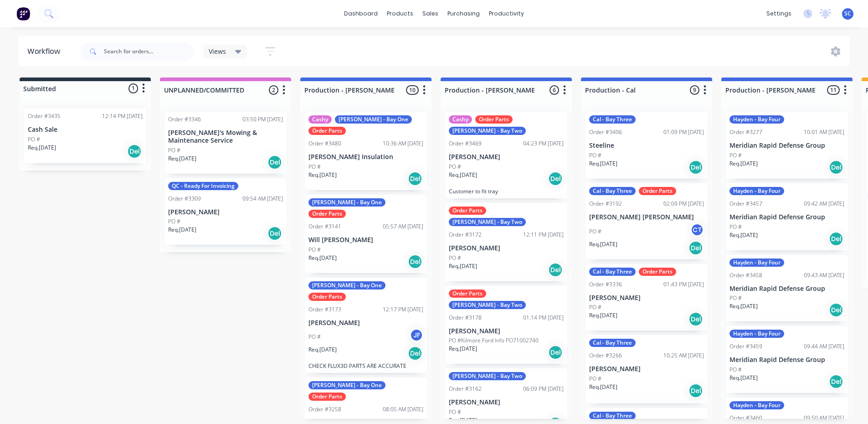  Describe the element at coordinates (203, 186) in the screenshot. I see `div: QC - Ready For Invoicing` at that location.